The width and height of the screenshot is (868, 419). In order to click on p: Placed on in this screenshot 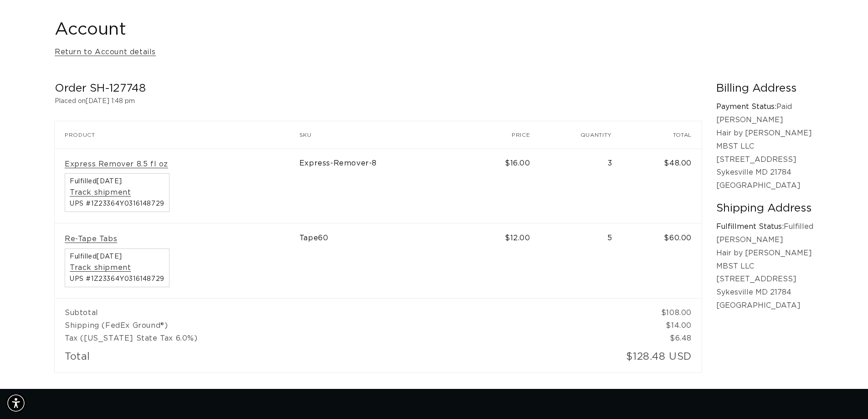, I will do `click(378, 101)`.